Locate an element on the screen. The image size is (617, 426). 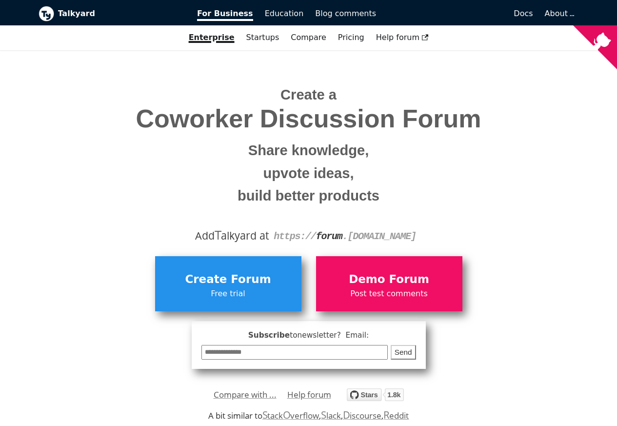
a: Talkyard logoTalkyard is located at coordinates (111, 14).